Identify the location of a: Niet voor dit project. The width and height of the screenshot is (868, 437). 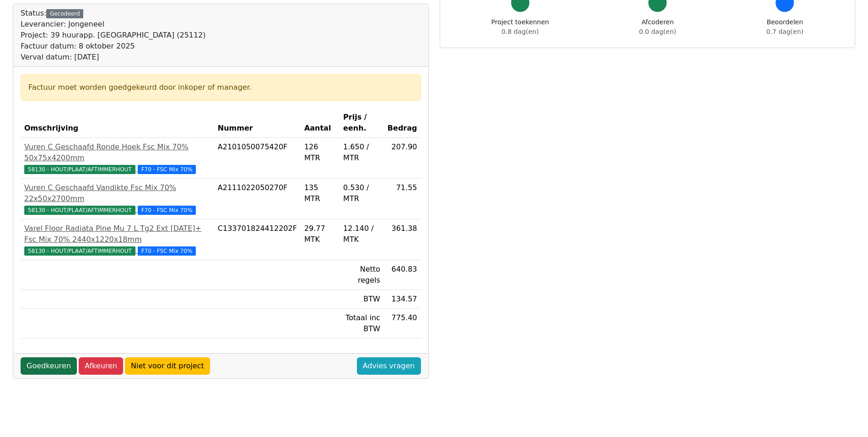
(167, 366).